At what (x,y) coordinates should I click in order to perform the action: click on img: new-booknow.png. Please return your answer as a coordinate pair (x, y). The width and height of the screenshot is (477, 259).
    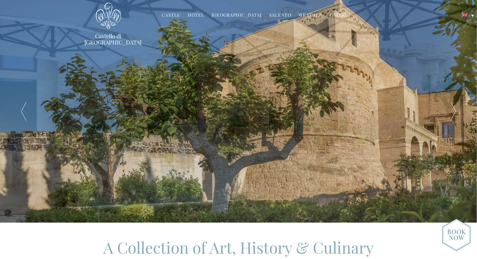
    Looking at the image, I should click on (456, 235).